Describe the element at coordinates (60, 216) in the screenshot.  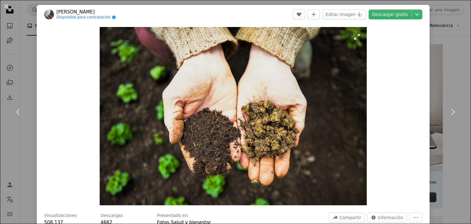
I see `h3: Visualizaciones` at that location.